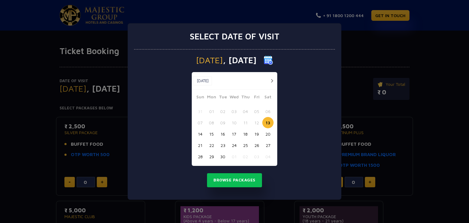  What do you see at coordinates (257, 123) in the screenshot?
I see `button: 12` at bounding box center [257, 123].